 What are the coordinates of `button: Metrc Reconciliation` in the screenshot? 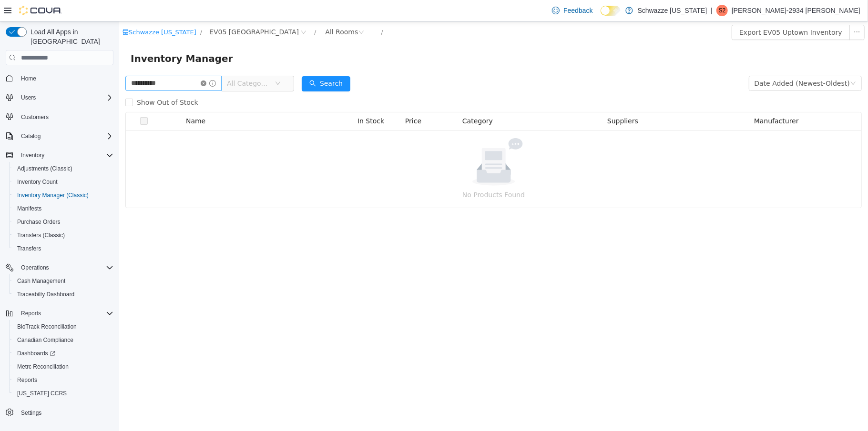 It's located at (63, 367).